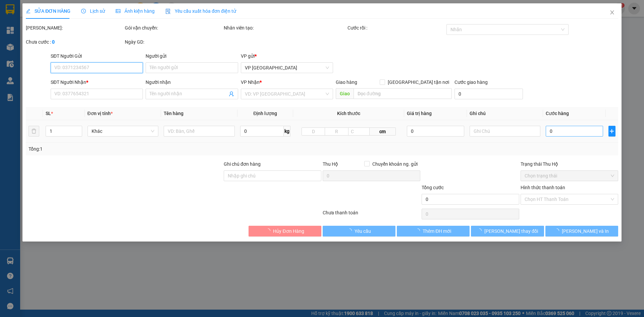 The width and height of the screenshot is (644, 317). I want to click on span: kg, so click(287, 132).